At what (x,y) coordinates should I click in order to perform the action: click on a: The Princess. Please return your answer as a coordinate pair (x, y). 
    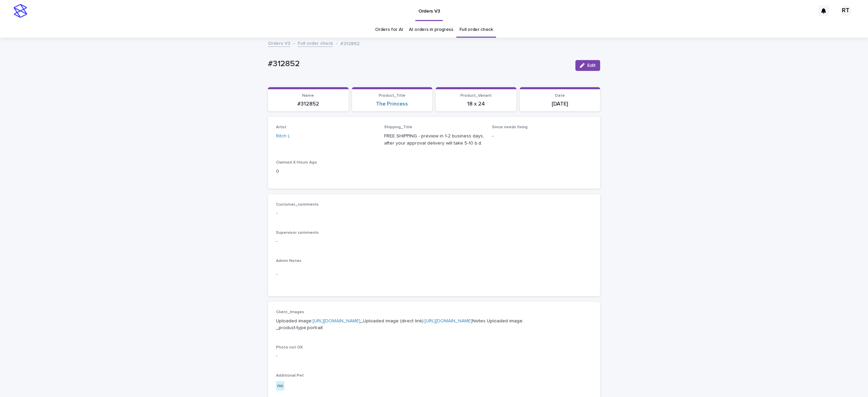
    Looking at the image, I should click on (392, 104).